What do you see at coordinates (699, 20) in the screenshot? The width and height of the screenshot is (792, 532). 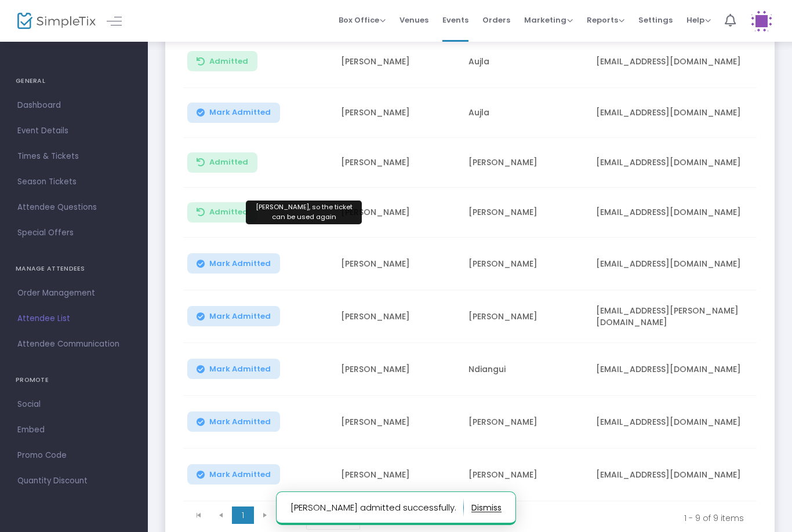 I see `span: Help` at bounding box center [699, 20].